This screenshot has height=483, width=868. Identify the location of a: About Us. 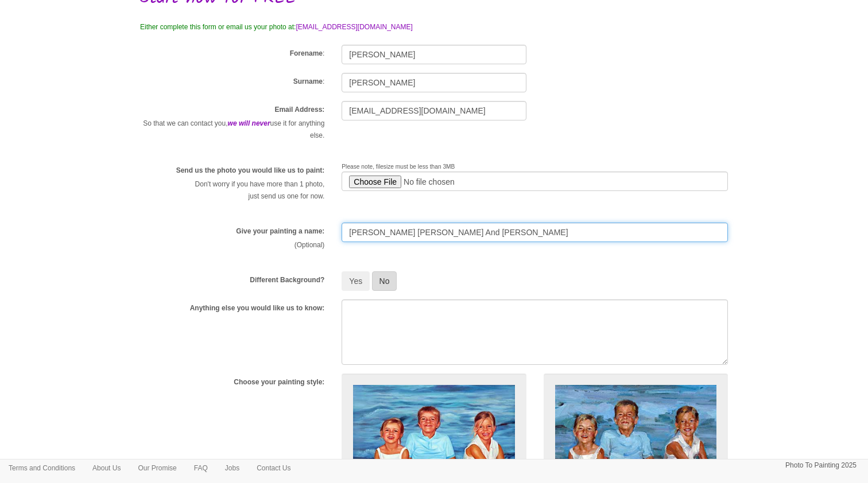
(106, 468).